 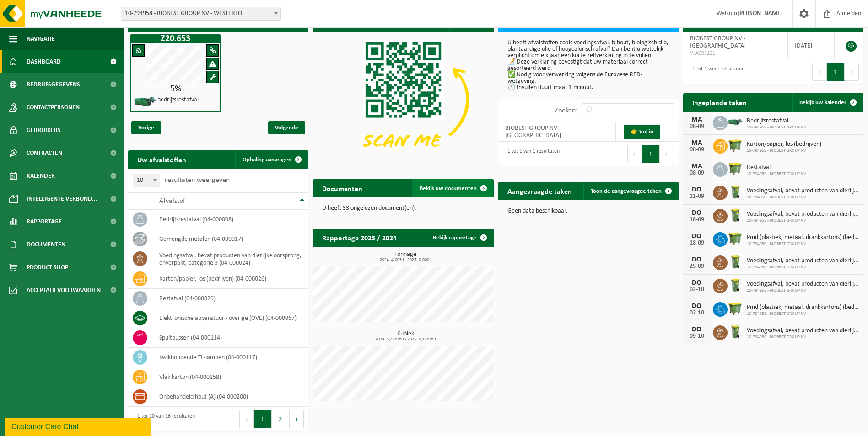 What do you see at coordinates (342, 188) in the screenshot?
I see `h2: Documenten` at bounding box center [342, 188].